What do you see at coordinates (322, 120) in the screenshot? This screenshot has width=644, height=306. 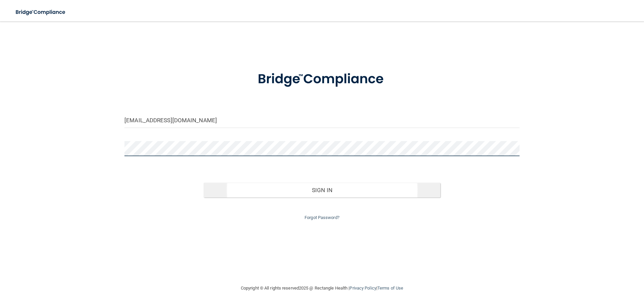 I see `input: Email` at bounding box center [322, 120].